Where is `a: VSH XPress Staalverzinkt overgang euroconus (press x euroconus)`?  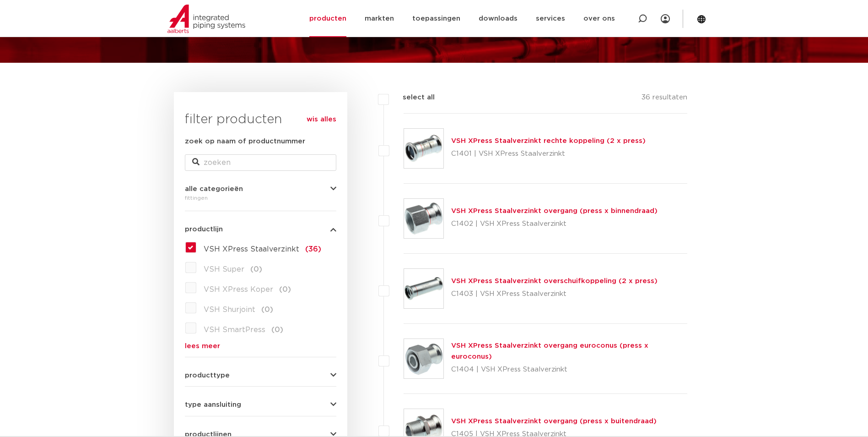
a: VSH XPress Staalverzinkt overgang euroconus (press x euroconus) is located at coordinates (549, 351).